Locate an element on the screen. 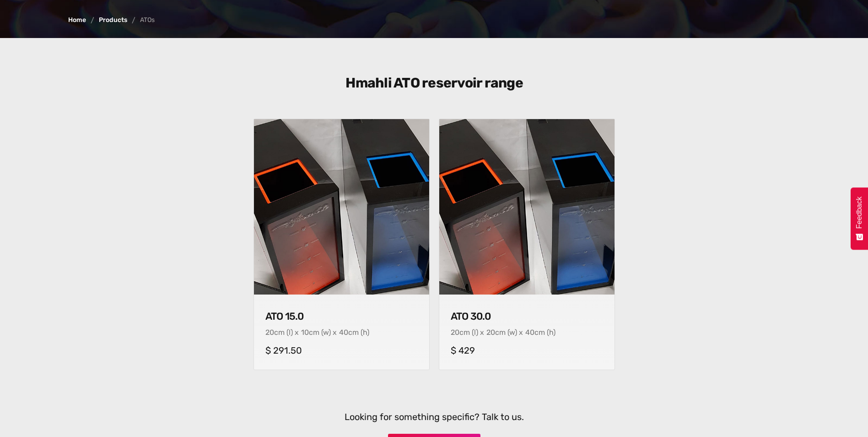  a: ATO 30.0ATO 30.0ATO 30.020cm (l) x20cm (w) x40cm (h)$ 429 is located at coordinates (527, 244).